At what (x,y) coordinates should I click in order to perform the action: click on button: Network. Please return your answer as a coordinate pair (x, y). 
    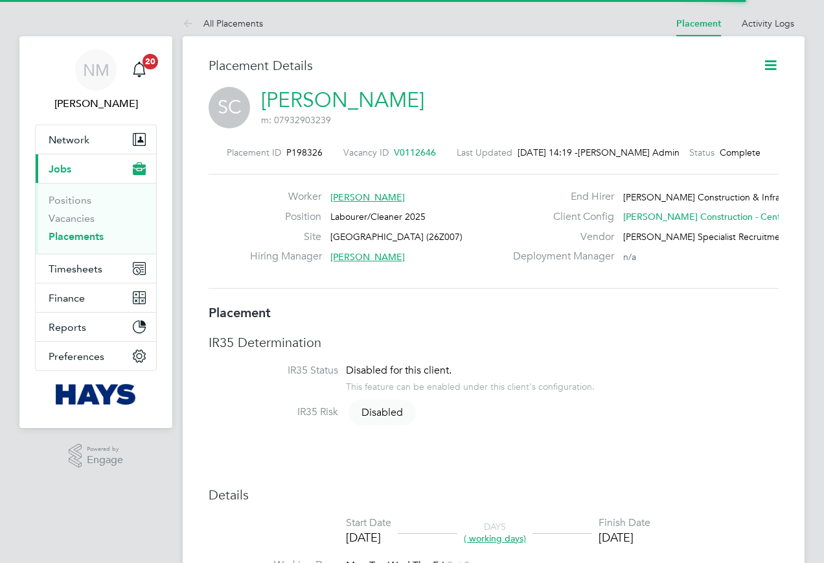
    Looking at the image, I should click on (96, 139).